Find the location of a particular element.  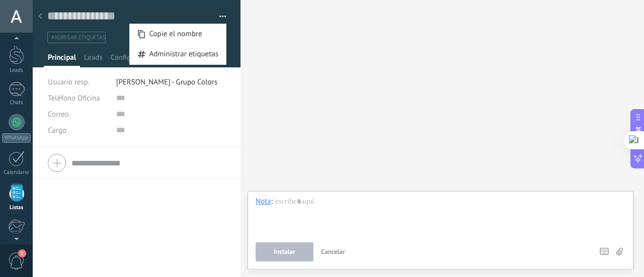

span: Copie el nombre is located at coordinates (175, 34).